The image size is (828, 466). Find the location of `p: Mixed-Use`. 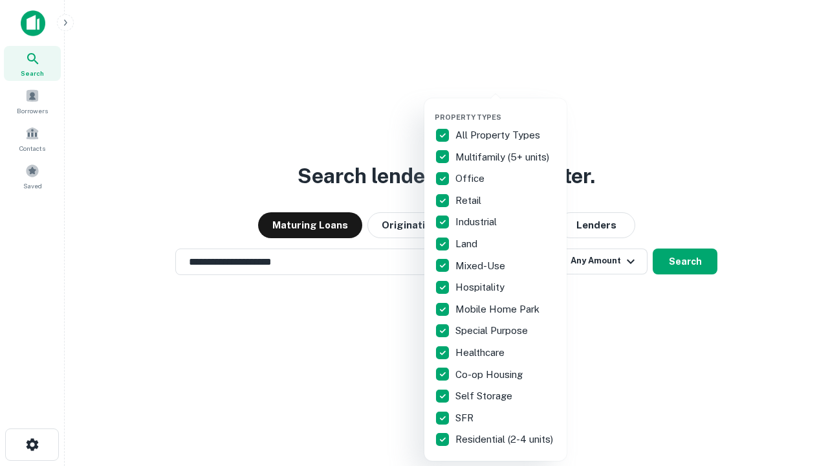

p: Mixed-Use is located at coordinates (481, 266).